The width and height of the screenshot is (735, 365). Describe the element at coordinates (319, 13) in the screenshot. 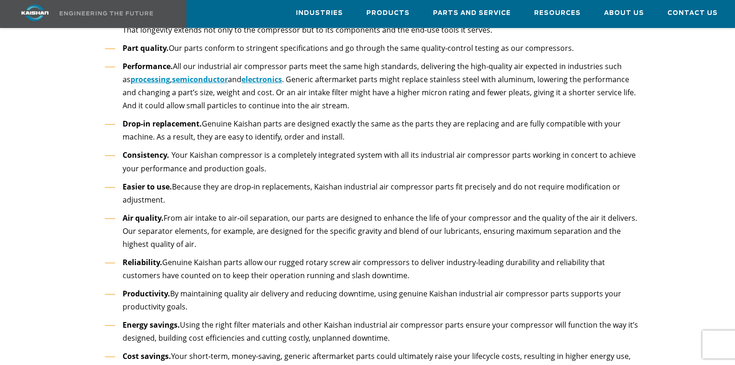

I see `span: Industries` at that location.